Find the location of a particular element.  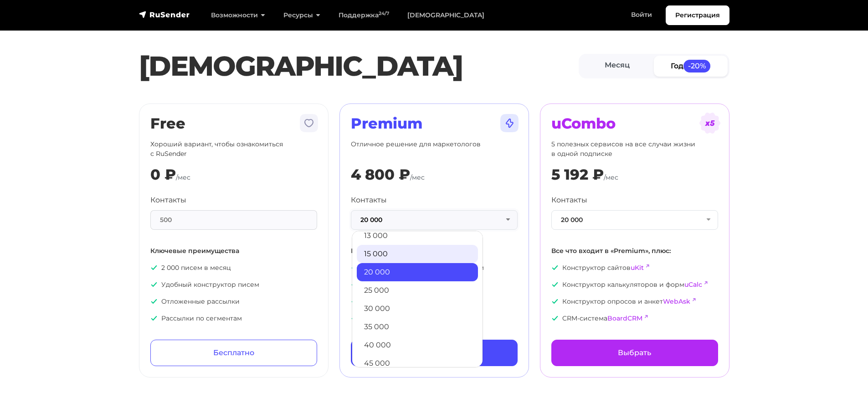

a: 30 000 is located at coordinates (417, 309).